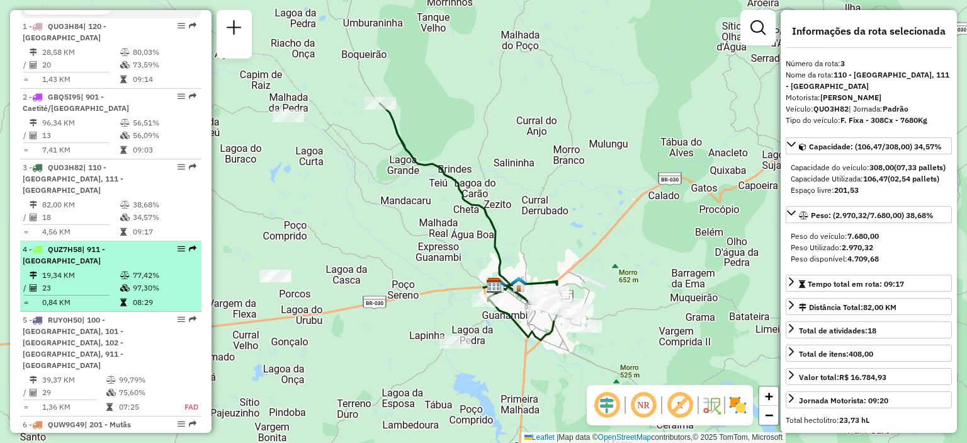  I want to click on td: 1,36 KM, so click(74, 407).